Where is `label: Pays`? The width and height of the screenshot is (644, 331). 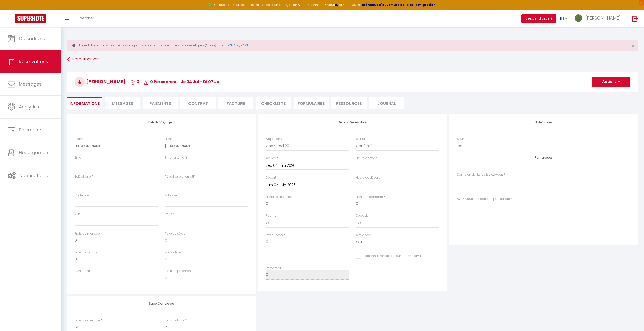 label: Pays is located at coordinates (169, 214).